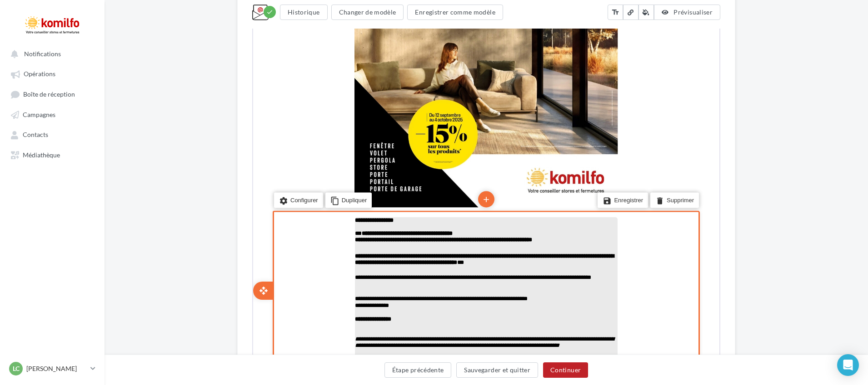 The width and height of the screenshot is (868, 385). Describe the element at coordinates (280, 10) in the screenshot. I see `a: Cliquez-ici` at that location.